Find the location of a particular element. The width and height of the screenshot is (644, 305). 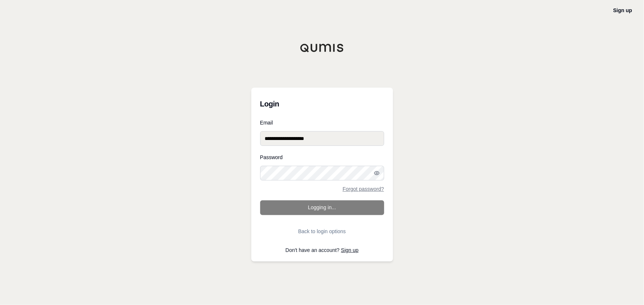

button: Back to login options is located at coordinates (322, 231).